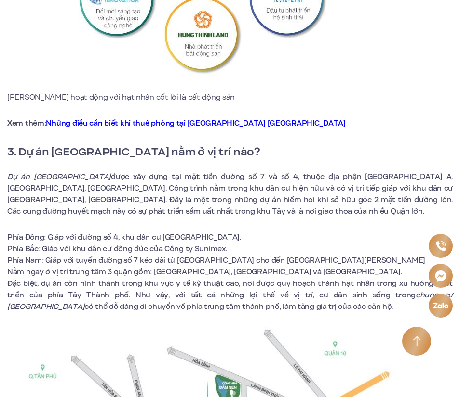 This screenshot has width=460, height=397. What do you see at coordinates (176, 123) in the screenshot?
I see `strong: Xem thêm:` at bounding box center [176, 123].